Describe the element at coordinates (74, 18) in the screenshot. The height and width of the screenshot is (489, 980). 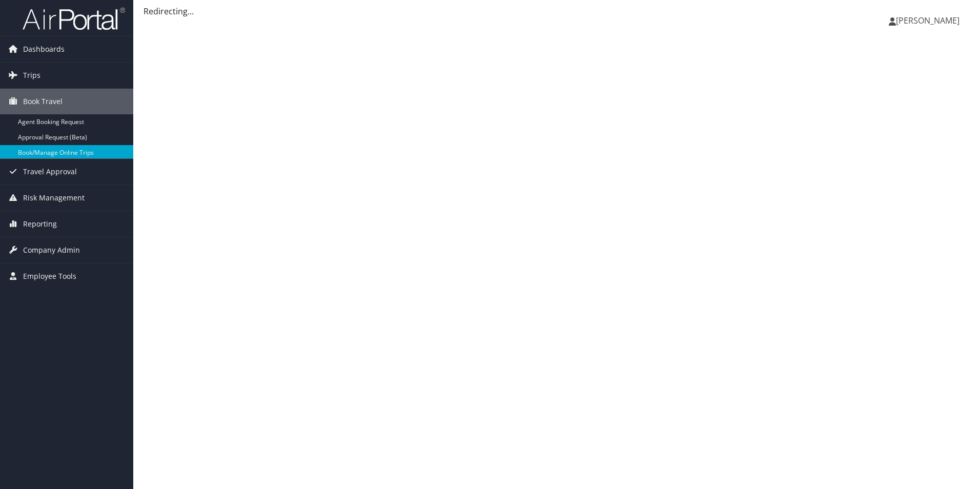
I see `img: airportal-logo.png` at that location.